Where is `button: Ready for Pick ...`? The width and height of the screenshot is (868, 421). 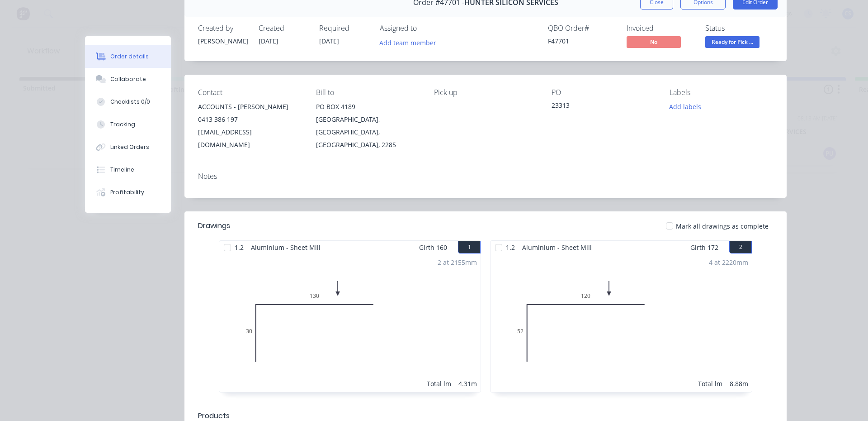
button: Ready for Pick ... is located at coordinates (732, 43).